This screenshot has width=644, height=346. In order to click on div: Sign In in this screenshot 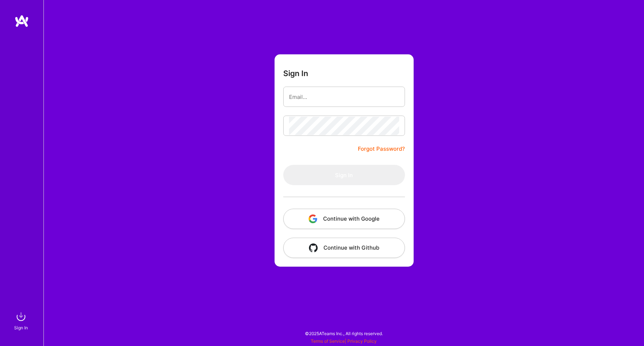, I will do `click(21, 327)`.